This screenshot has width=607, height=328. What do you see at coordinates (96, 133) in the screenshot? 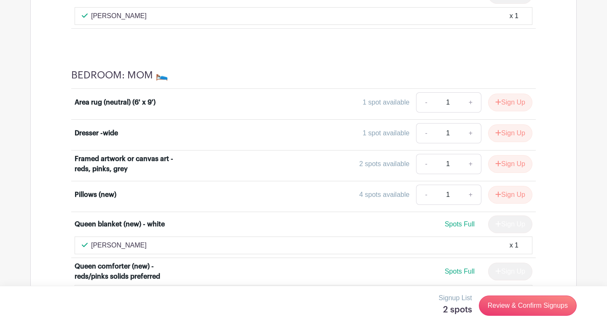
I see `div: Dresser -wide` at bounding box center [96, 133].